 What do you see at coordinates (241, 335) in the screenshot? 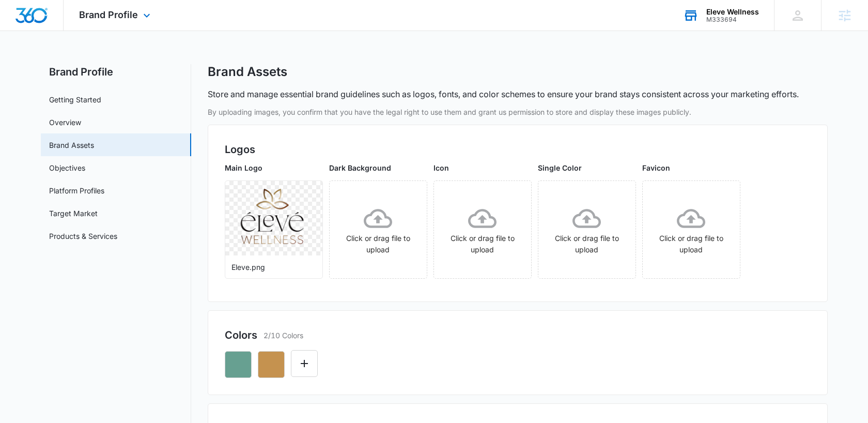
I see `h2: Colors` at bounding box center [241, 335].